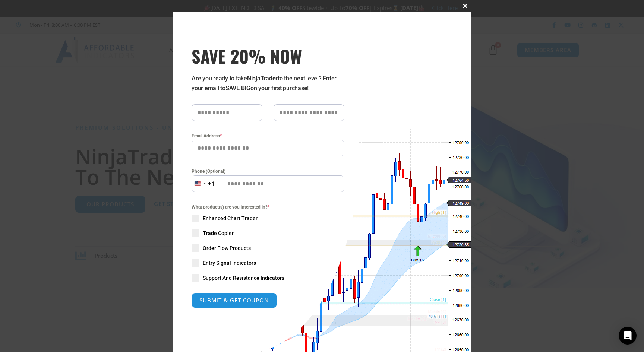 The image size is (644, 352). Describe the element at coordinates (229, 263) in the screenshot. I see `span: Entry Signal Indicators` at that location.